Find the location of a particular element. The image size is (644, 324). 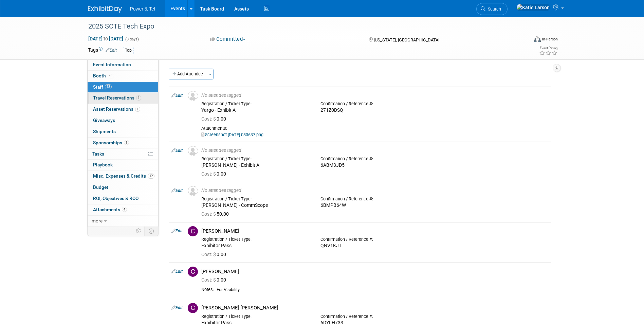

div: Event Format is located at coordinates (523, 40).